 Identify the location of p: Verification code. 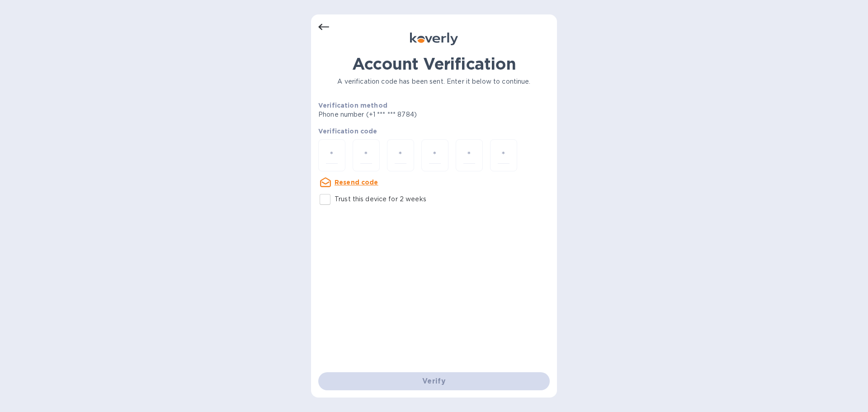
(434, 131).